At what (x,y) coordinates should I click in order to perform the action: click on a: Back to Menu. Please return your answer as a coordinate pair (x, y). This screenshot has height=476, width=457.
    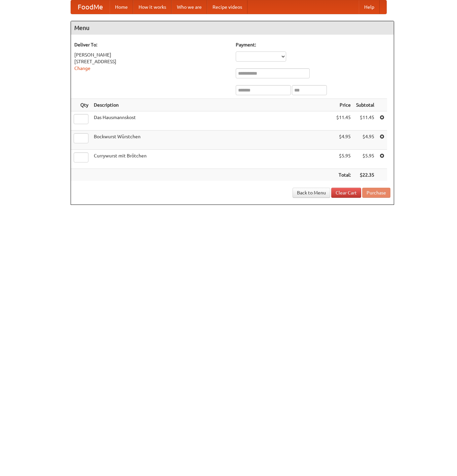
    Looking at the image, I should click on (311, 193).